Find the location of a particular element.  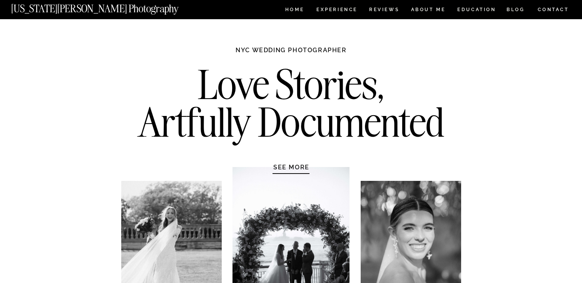

a: ABOUT ME is located at coordinates (428, 10).